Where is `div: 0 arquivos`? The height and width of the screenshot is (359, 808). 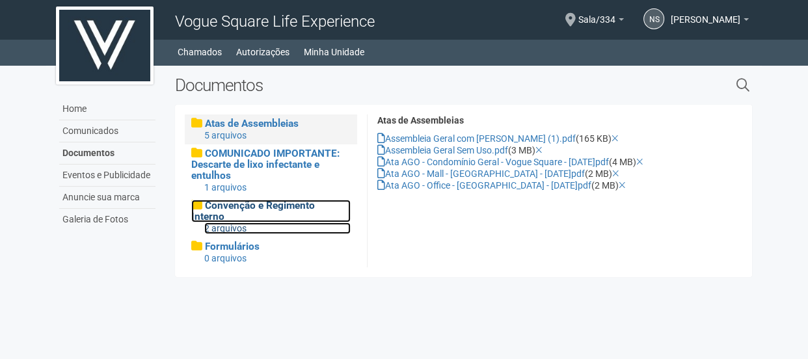
div: 0 arquivos is located at coordinates (277, 258).